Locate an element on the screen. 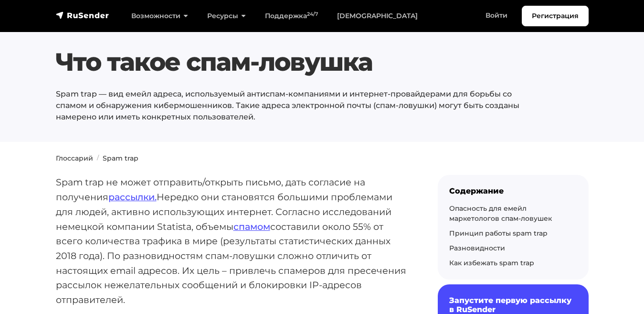  div: Содержание is located at coordinates (513, 191).